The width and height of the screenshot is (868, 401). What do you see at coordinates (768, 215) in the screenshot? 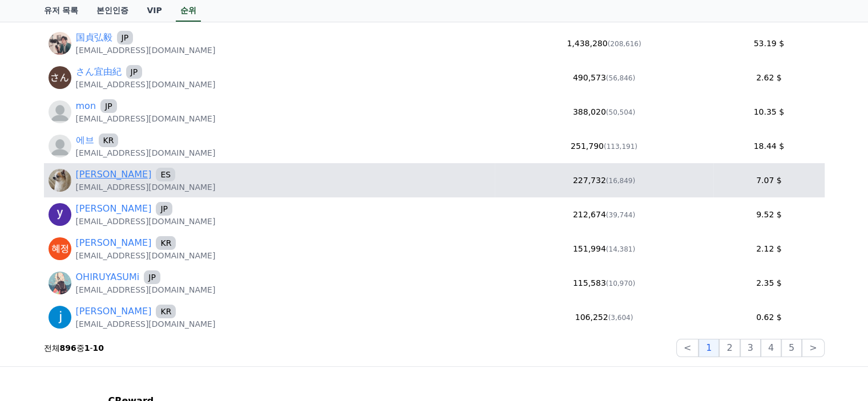
I see `td: 9.52 $` at bounding box center [768, 215].